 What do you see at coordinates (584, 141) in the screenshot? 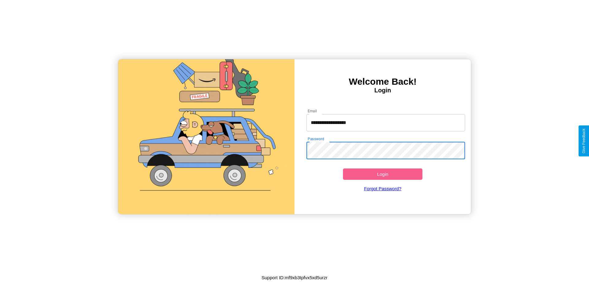
I see `div: Give Feedback` at bounding box center [584, 141].